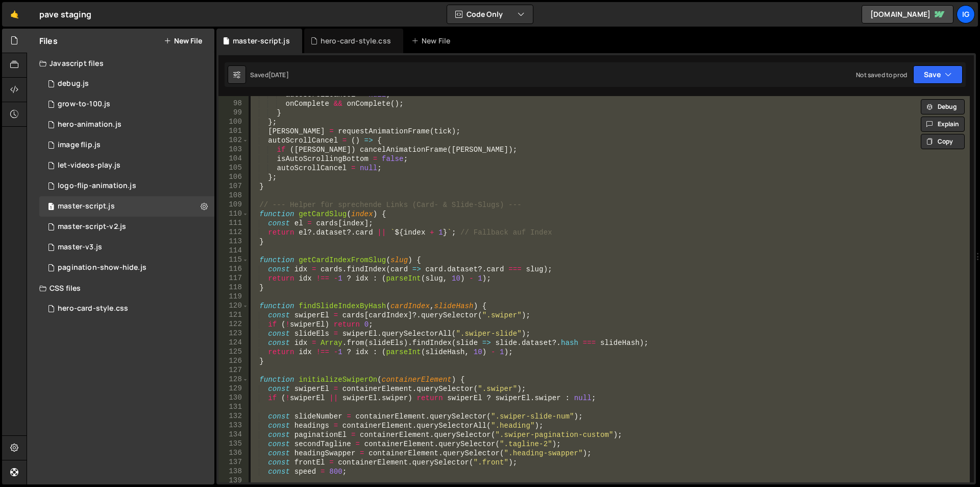 The width and height of the screenshot is (980, 487). I want to click on div: 113, so click(233, 242).